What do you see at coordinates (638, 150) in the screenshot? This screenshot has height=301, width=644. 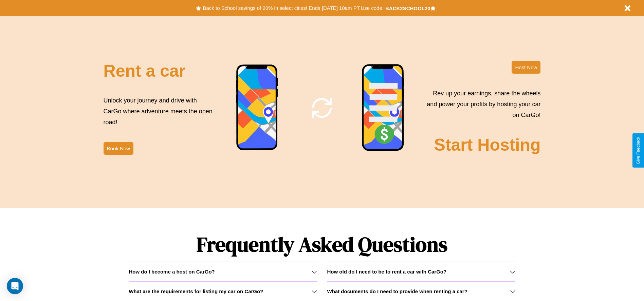 I see `div: Give Feedback` at bounding box center [638, 150].